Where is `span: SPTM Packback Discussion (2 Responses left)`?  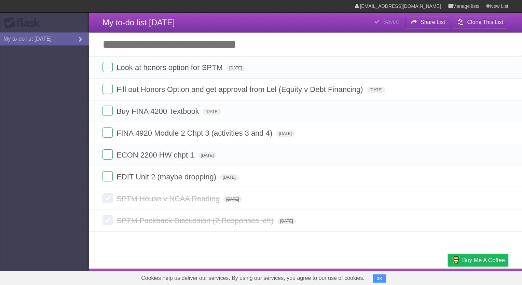
span: SPTM Packback Discussion (2 Responses left) is located at coordinates (196, 220).